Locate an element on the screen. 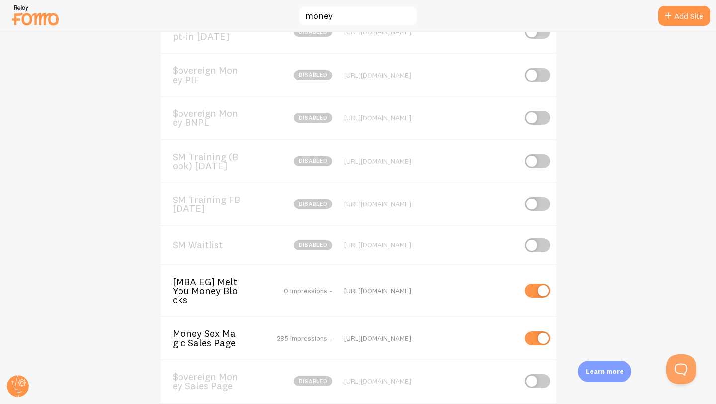 This screenshot has height=404, width=716. span: $overeign Money PIF is located at coordinates (212, 75).